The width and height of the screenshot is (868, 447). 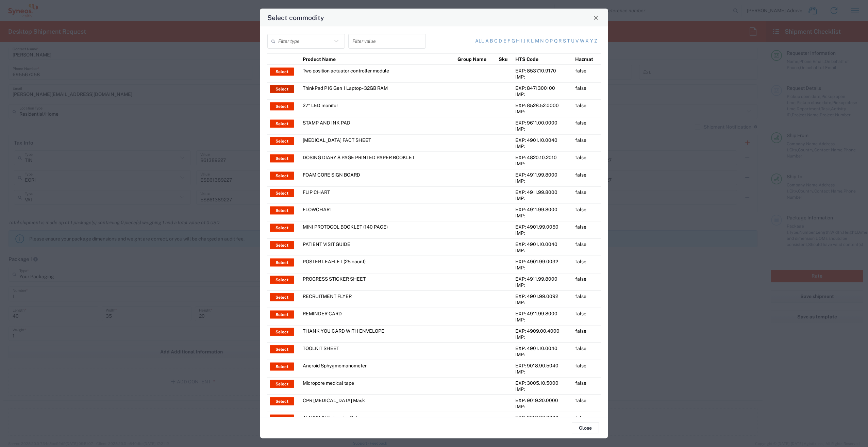 I want to click on td: Aneroid Sphygmomanometer, so click(x=378, y=368).